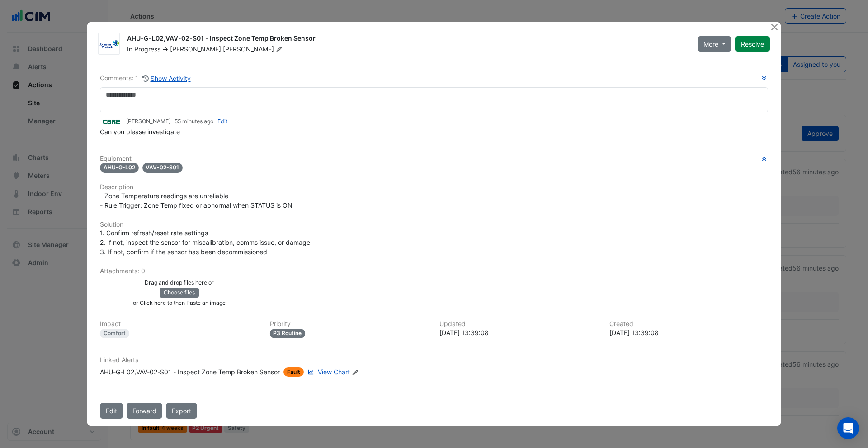 This screenshot has height=448, width=868. Describe the element at coordinates (144, 49) in the screenshot. I see `span: In Progress` at that location.